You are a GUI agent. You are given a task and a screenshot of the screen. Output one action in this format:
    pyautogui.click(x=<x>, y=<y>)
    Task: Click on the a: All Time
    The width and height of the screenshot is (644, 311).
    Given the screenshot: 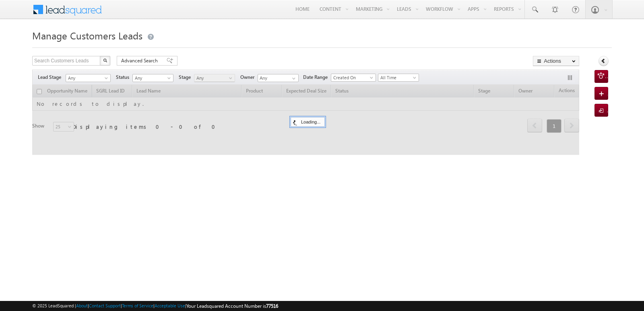 What is the action you would take?
    pyautogui.click(x=398, y=77)
    